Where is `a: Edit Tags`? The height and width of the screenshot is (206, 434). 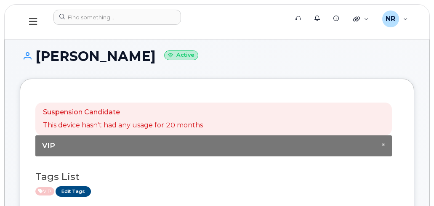
a: Edit Tags is located at coordinates (73, 192).